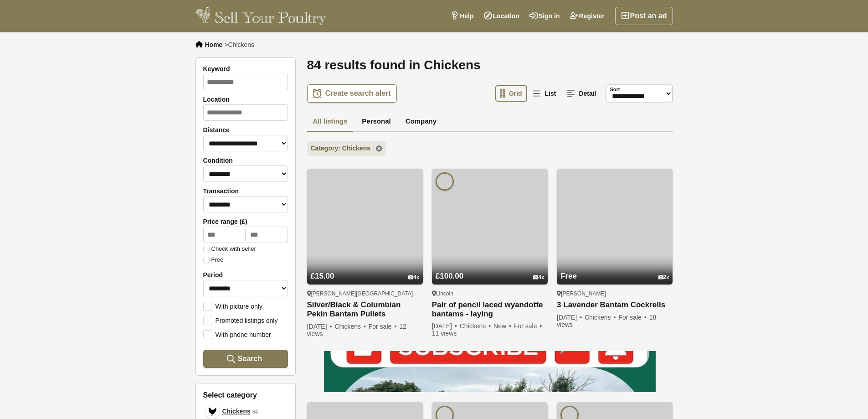 The width and height of the screenshot is (868, 419). Describe the element at coordinates (545, 94) in the screenshot. I see `a: List` at that location.